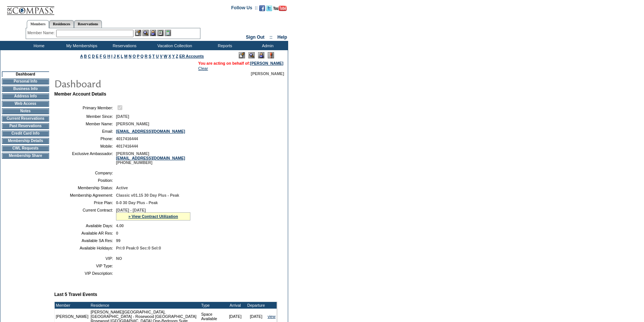 Image resolution: width=644 pixels, height=322 pixels. I want to click on span: NO, so click(119, 259).